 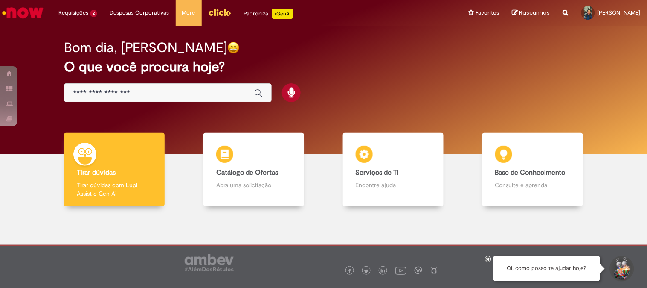 What do you see at coordinates (547, 268) in the screenshot?
I see `div: Oi, como posso te ajudar hoje?` at bounding box center [547, 268].